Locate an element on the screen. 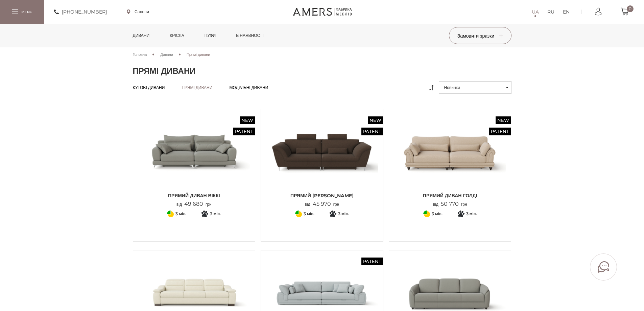 The width and height of the screenshot is (644, 311). a: Головна is located at coordinates (140, 55).